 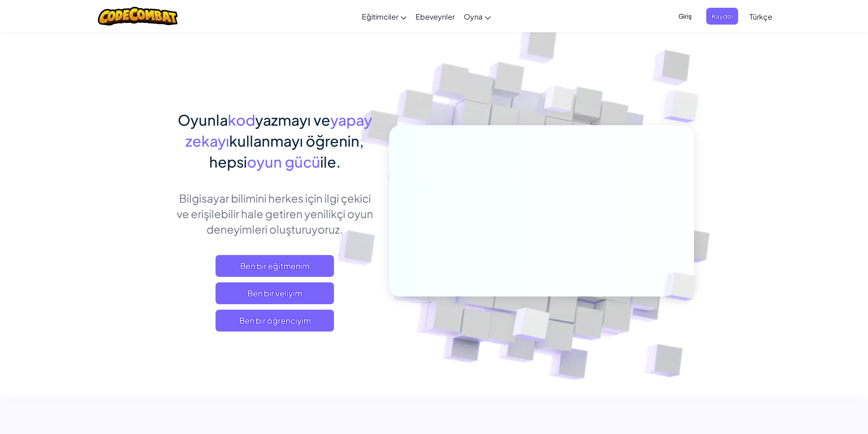 What do you see at coordinates (202, 120) in the screenshot?
I see `span: Oyunla` at bounding box center [202, 120].